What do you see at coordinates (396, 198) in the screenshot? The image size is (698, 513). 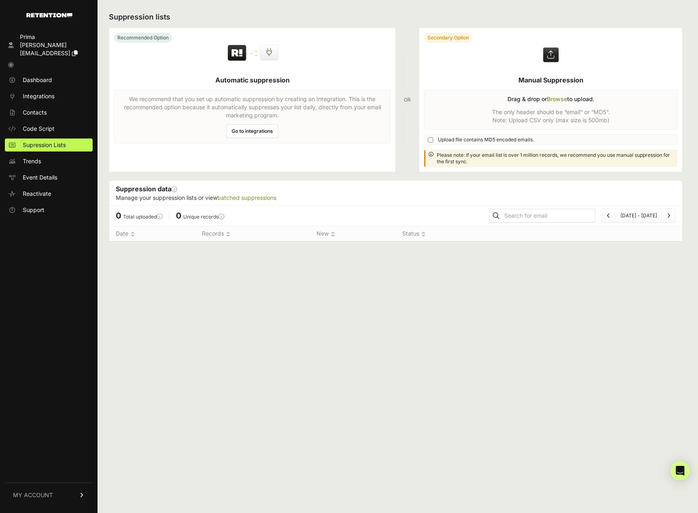 I see `p: Manage your suppression lists or view` at bounding box center [396, 198].